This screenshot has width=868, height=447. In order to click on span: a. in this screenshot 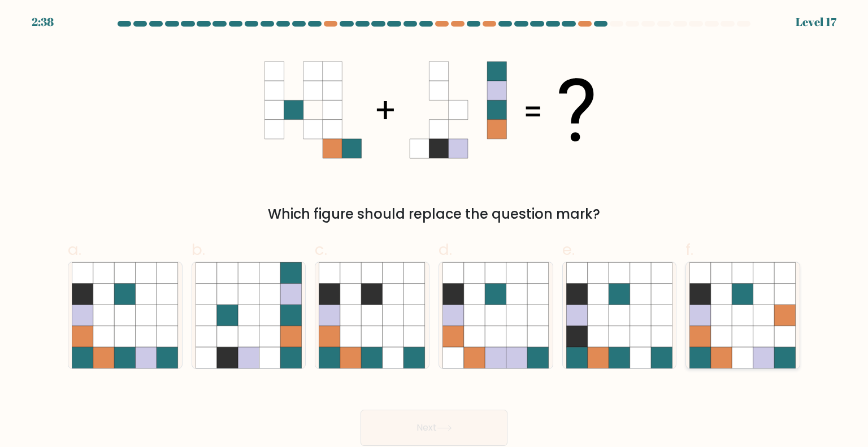, I will do `click(74, 249)`.